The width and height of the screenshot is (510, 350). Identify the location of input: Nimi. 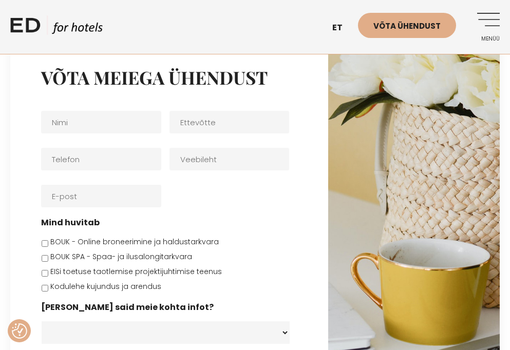
(101, 122).